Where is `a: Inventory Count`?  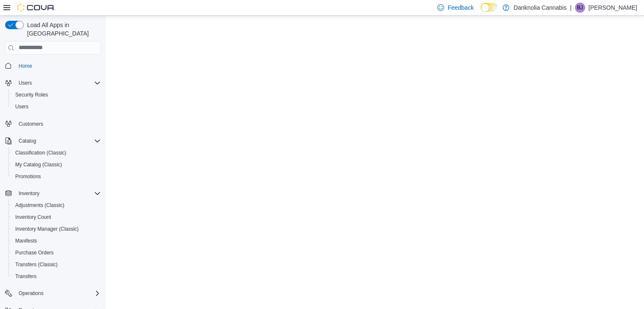
a: Inventory Count is located at coordinates (33, 217).